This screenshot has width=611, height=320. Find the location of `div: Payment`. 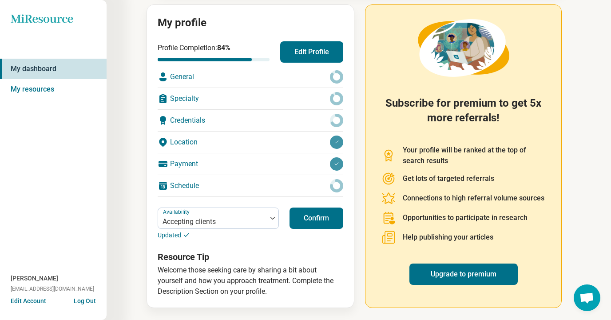

div: Payment is located at coordinates (251, 164).